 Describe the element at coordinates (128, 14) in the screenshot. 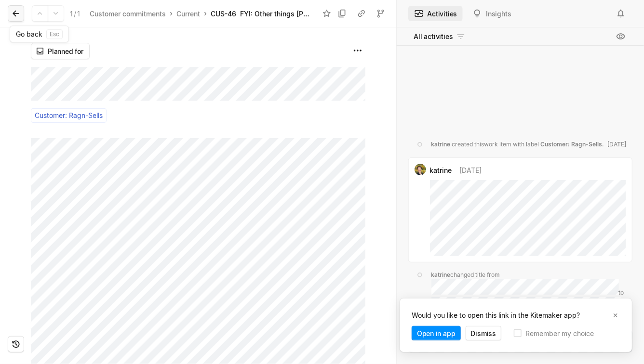

I see `a: Customer commitments` at that location.